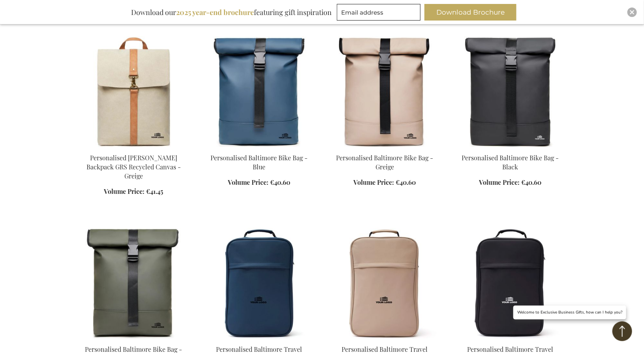 This screenshot has height=353, width=644. Describe the element at coordinates (259, 92) in the screenshot. I see `img: Personalised Baltimore Bike Bag - Blue` at that location.